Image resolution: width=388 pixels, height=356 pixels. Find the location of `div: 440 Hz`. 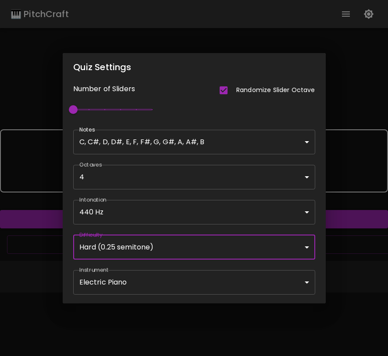

div: 440 Hz is located at coordinates (194, 212).